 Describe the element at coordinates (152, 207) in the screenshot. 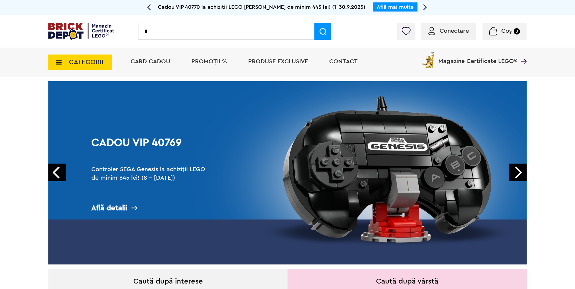

I see `div: Află detalii` at that location.